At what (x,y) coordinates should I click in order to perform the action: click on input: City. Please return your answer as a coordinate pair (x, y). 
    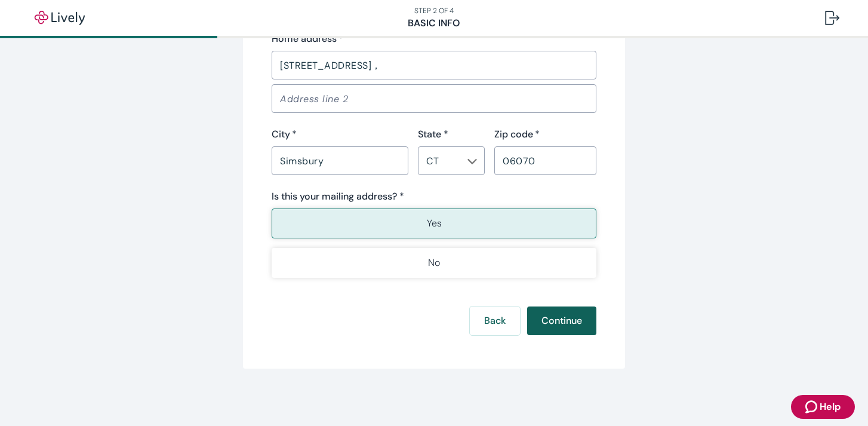
    Looking at the image, I should click on (340, 161).